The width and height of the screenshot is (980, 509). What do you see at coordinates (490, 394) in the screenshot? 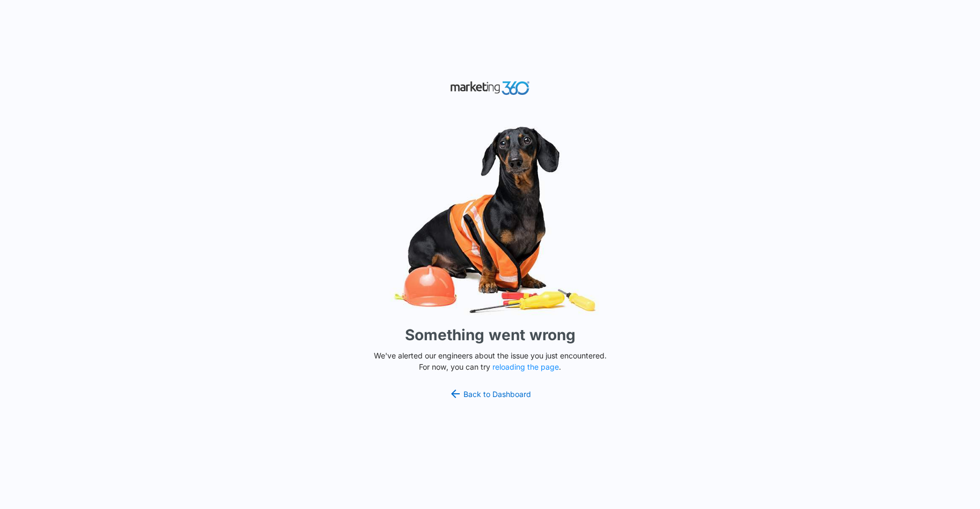
I see `a: Back to Dashboard` at bounding box center [490, 394].